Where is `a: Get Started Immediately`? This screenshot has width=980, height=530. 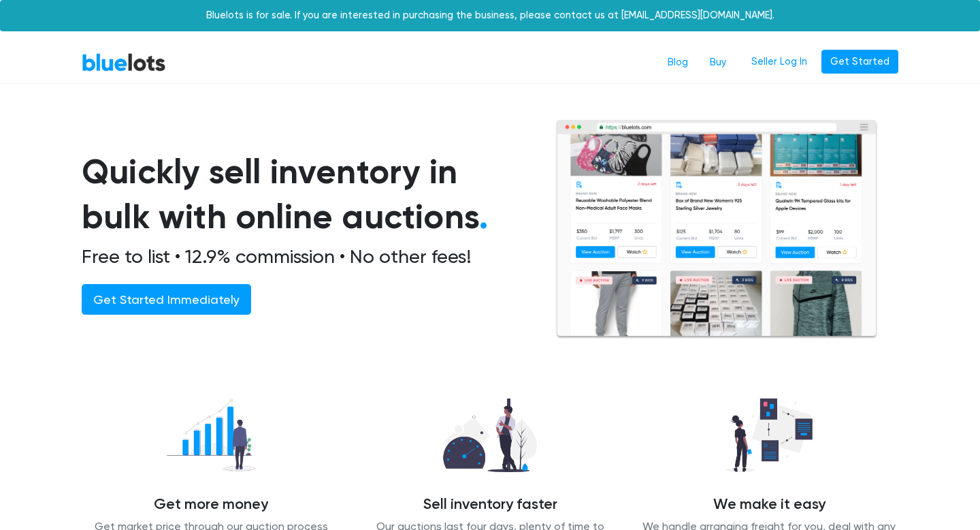 a: Get Started Immediately is located at coordinates (166, 299).